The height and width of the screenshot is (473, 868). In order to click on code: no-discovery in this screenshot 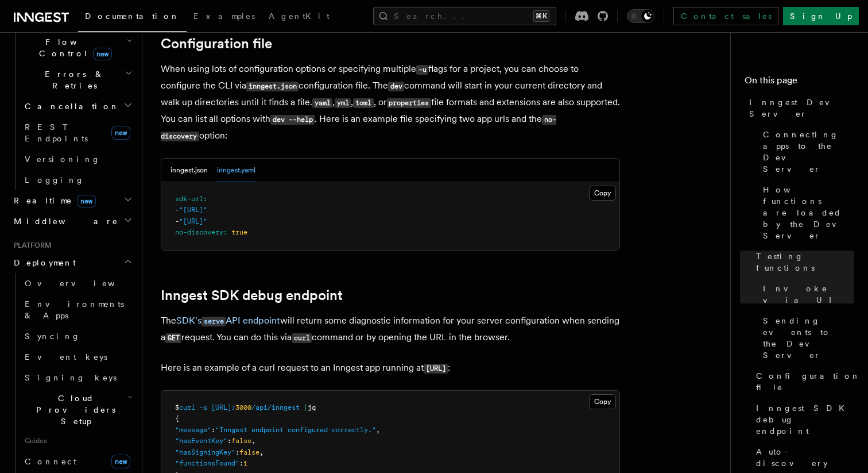, I will do `click(358, 128)`.